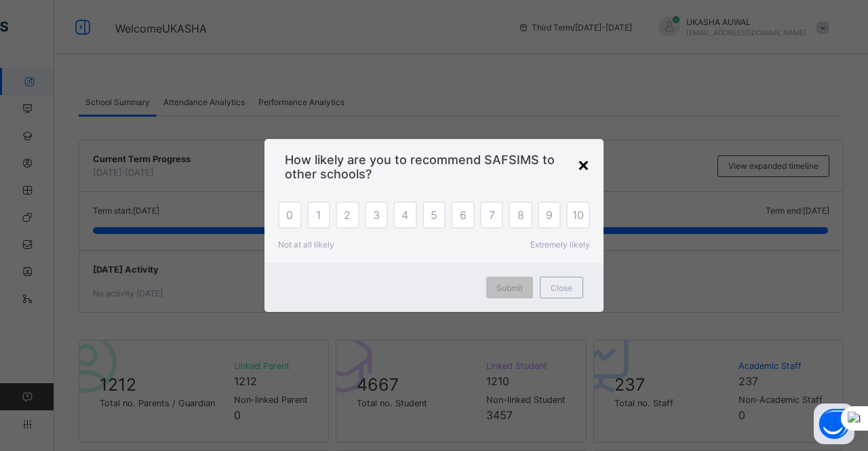 The height and width of the screenshot is (451, 868). What do you see at coordinates (376, 215) in the screenshot?
I see `span: 3` at bounding box center [376, 215].